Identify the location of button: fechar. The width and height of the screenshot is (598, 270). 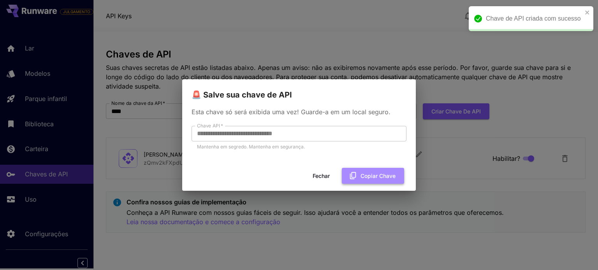
(587, 12).